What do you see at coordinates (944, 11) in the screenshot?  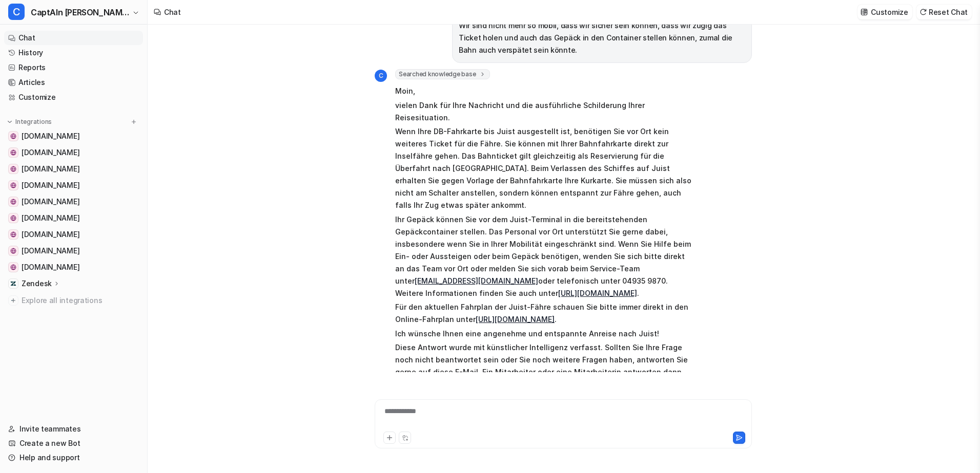 I see `button: Reset Chat` at bounding box center [944, 11].